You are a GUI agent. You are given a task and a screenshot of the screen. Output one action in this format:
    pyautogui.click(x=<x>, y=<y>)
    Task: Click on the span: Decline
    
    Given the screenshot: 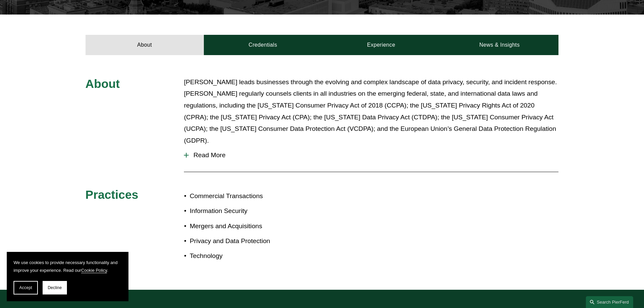 What is the action you would take?
    pyautogui.click(x=55, y=287)
    